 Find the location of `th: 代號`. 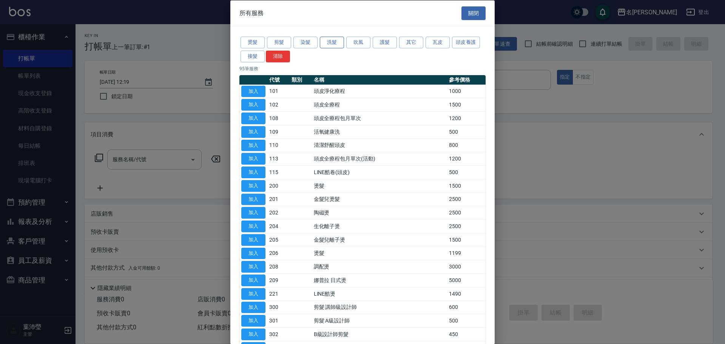

th: 代號 is located at coordinates (278, 80).